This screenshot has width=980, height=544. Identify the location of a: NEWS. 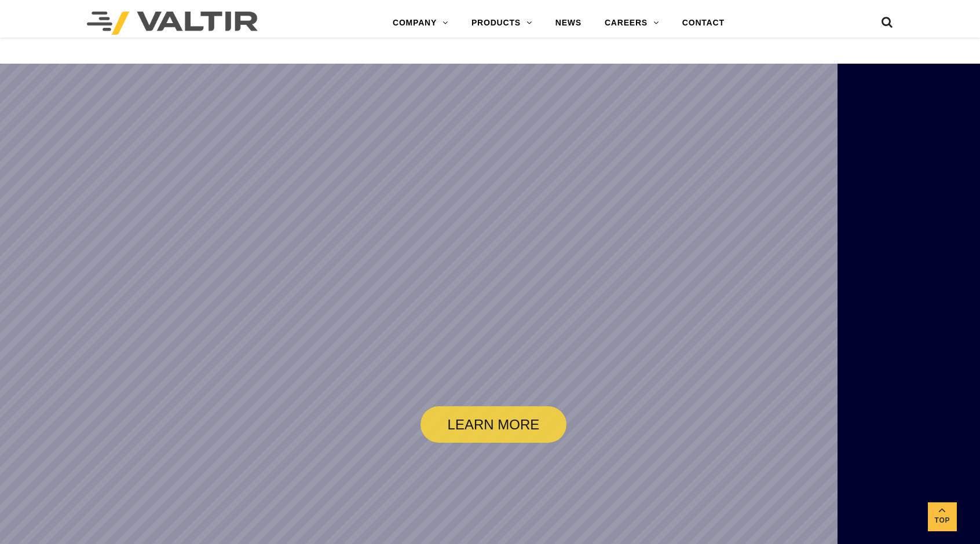
(568, 23).